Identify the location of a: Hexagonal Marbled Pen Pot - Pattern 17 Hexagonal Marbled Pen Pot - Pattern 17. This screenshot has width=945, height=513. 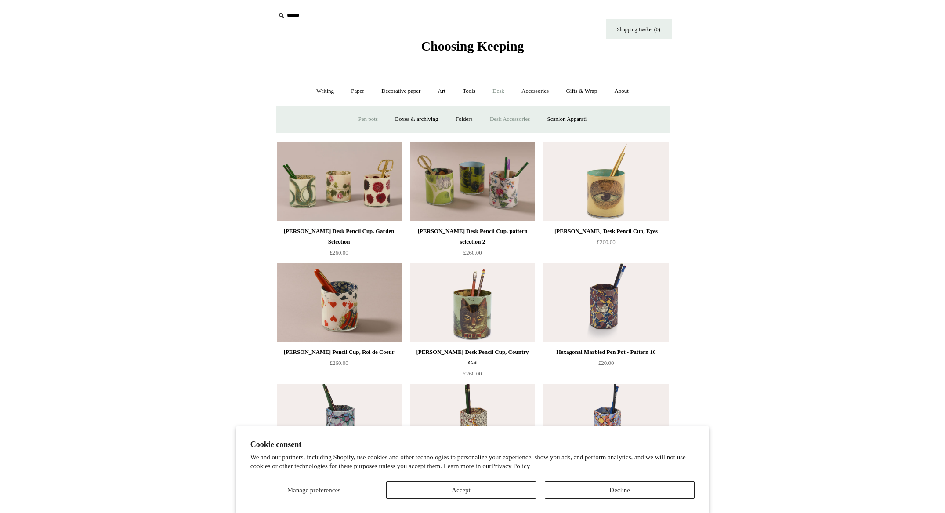
(339, 423).